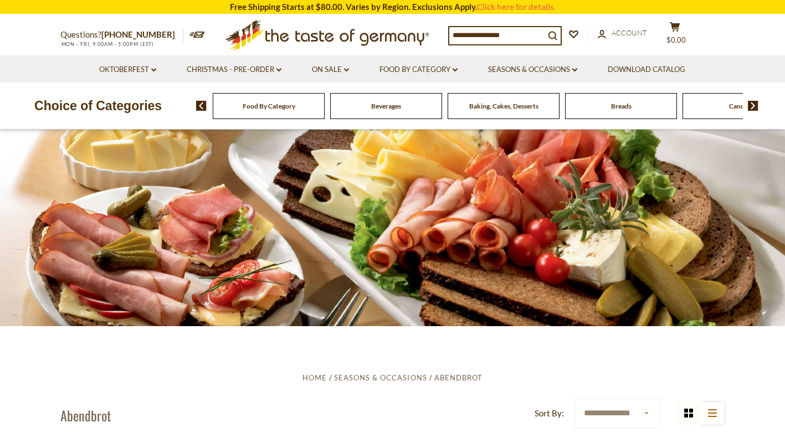 This screenshot has height=433, width=785. What do you see at coordinates (647, 70) in the screenshot?
I see `a: Download Catalog` at bounding box center [647, 70].